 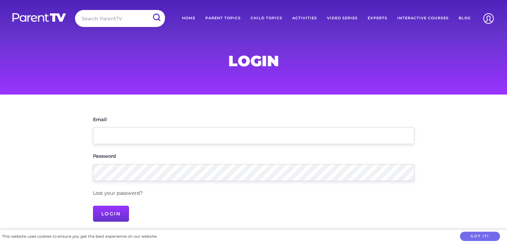 I want to click on a: Child Topics, so click(x=266, y=18).